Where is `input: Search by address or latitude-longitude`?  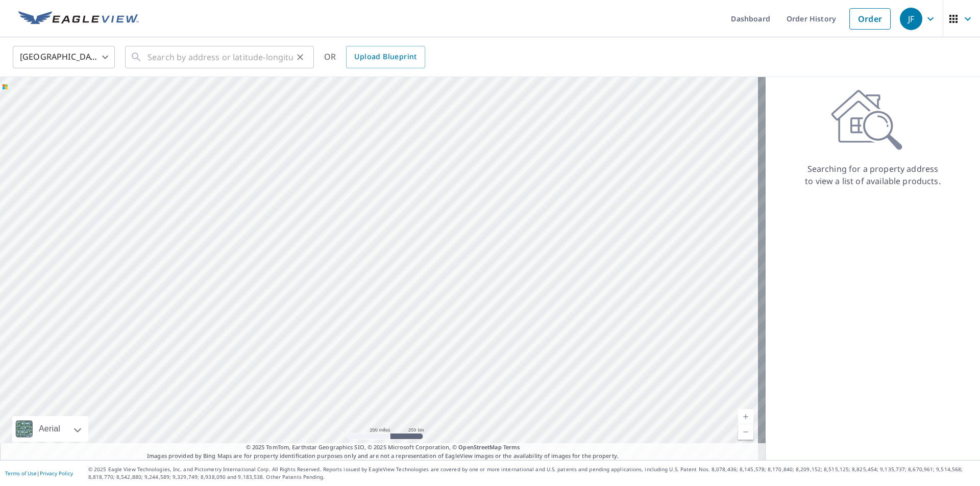
input: Search by address or latitude-longitude is located at coordinates (220, 57).